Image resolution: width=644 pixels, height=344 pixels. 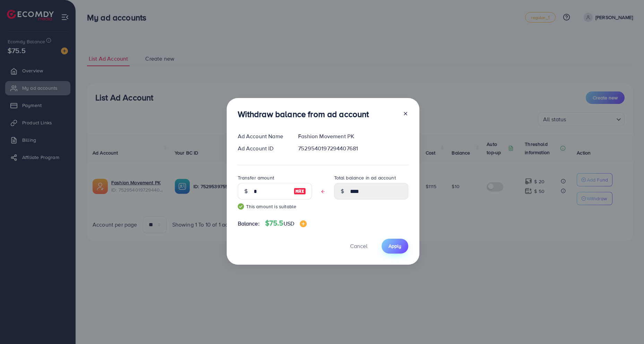 I want to click on div: Ad Account Name, so click(x=263, y=136).